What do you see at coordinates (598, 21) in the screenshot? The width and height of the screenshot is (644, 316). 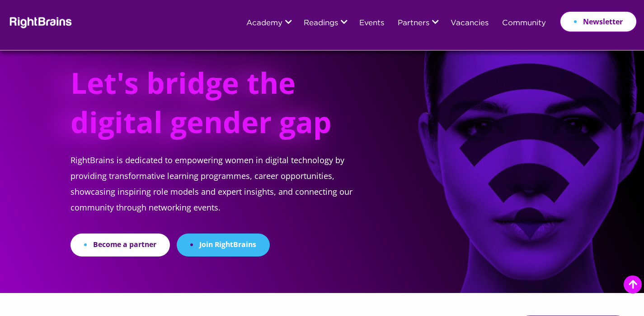 I see `a: Newsletter` at bounding box center [598, 21].